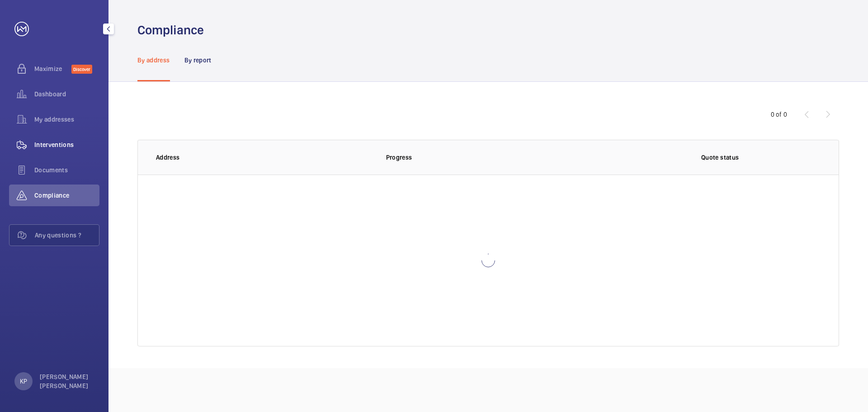  What do you see at coordinates (720, 157) in the screenshot?
I see `p: Quote status` at bounding box center [720, 157].